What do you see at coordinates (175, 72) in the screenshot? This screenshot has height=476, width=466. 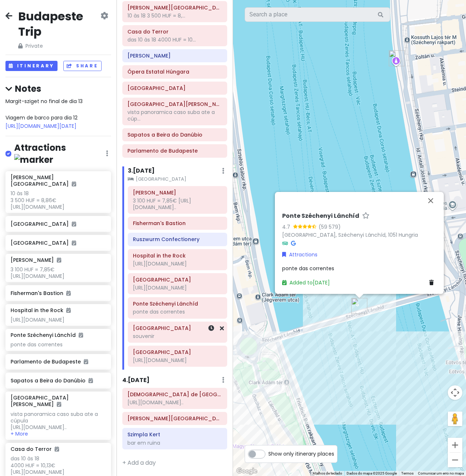 I see `h6: Ópera Estatal Húngara` at bounding box center [175, 72].